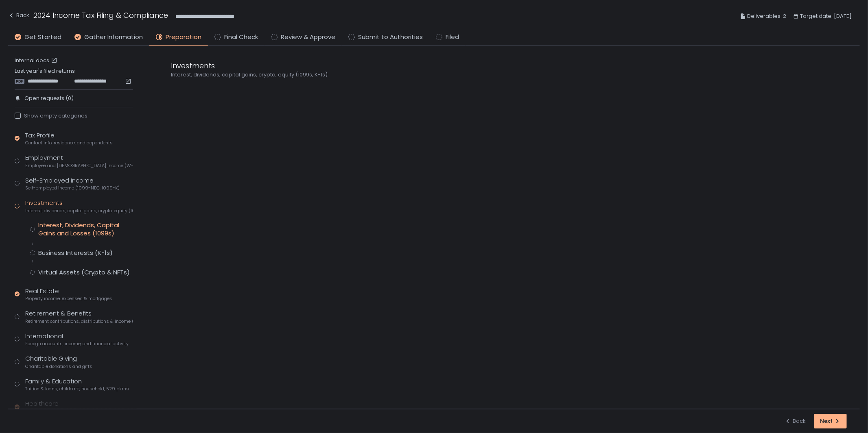 The width and height of the screenshot is (868, 433). What do you see at coordinates (79, 211) in the screenshot?
I see `span: Interest, dividends, capital gains, crypto, equity (1099s, K-1s)` at bounding box center [79, 211].